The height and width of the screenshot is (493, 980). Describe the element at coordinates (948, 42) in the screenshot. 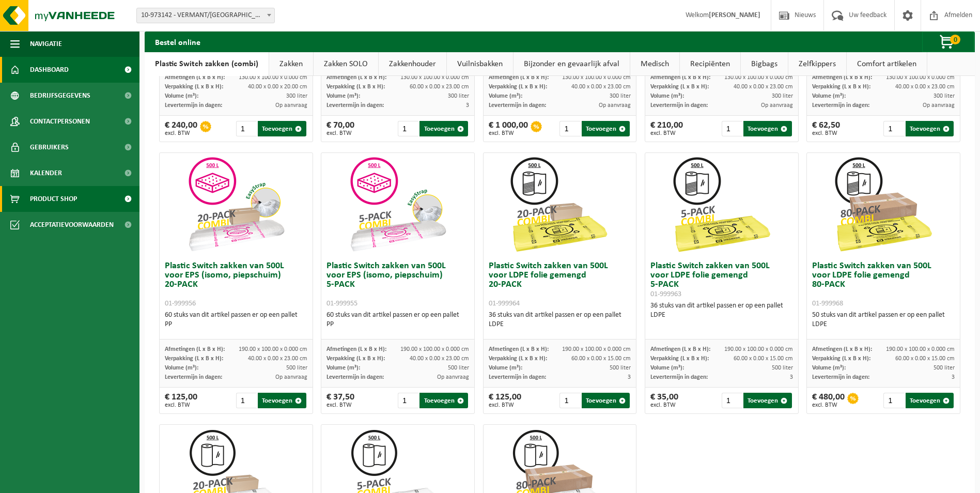

I see `button: 0` at that location.